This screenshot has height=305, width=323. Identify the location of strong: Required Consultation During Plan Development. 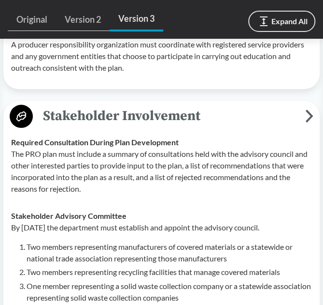
(95, 142).